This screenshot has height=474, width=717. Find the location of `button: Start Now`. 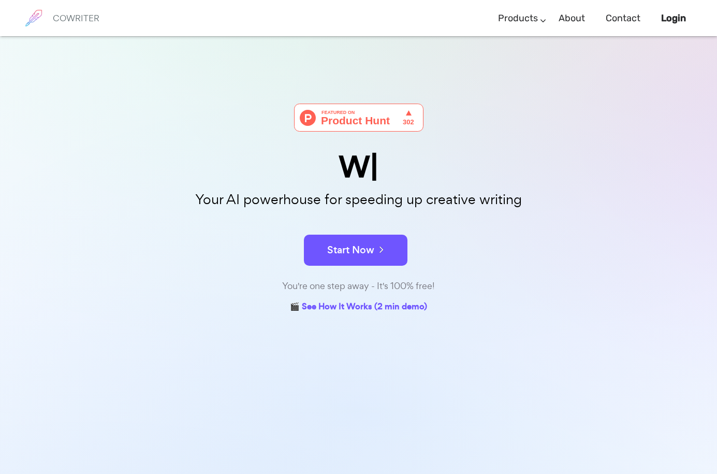

button: Start Now is located at coordinates (356, 250).